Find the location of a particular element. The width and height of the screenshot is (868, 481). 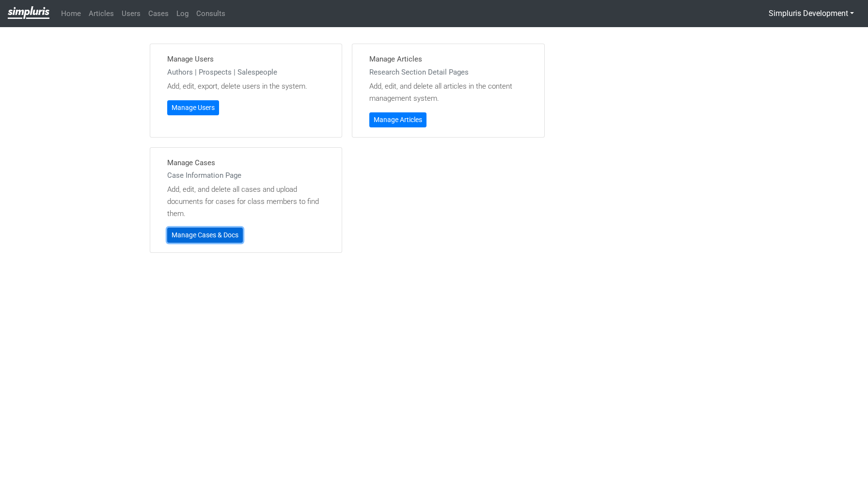

h6: Case Information Page is located at coordinates (246, 175).